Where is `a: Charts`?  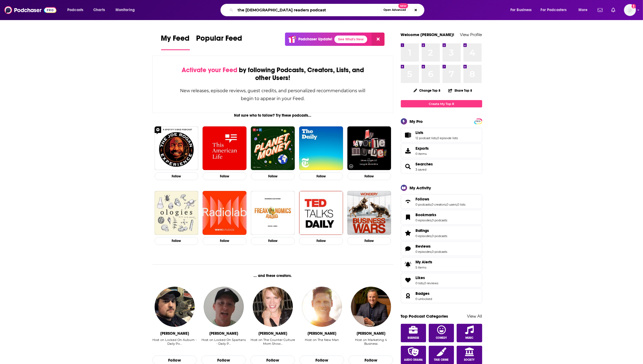 a: Charts is located at coordinates (99, 10).